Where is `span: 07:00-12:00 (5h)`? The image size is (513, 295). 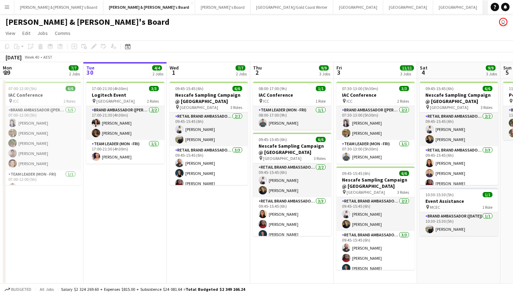 span: 07:00-12:00 (5h) is located at coordinates (22, 88).